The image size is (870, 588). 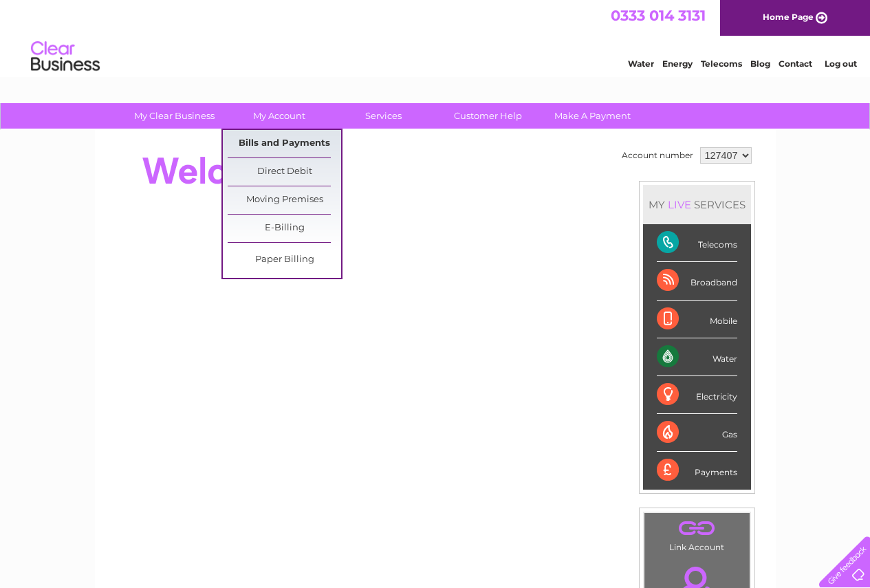 What do you see at coordinates (174, 116) in the screenshot?
I see `a: My Clear Business` at bounding box center [174, 116].